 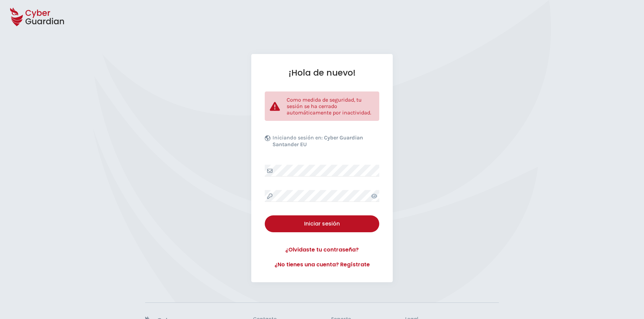 I want to click on button: Iniciar sesión, so click(x=322, y=223).